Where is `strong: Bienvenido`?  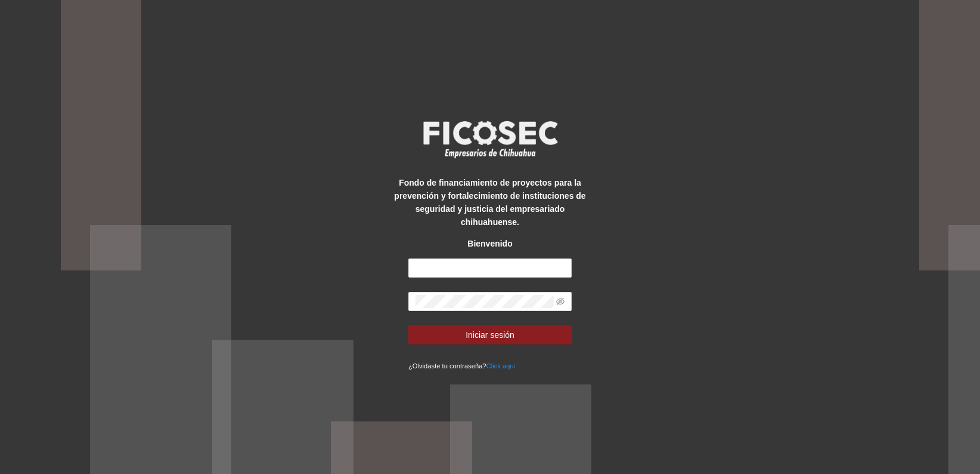
strong: Bienvenido is located at coordinates (490, 244).